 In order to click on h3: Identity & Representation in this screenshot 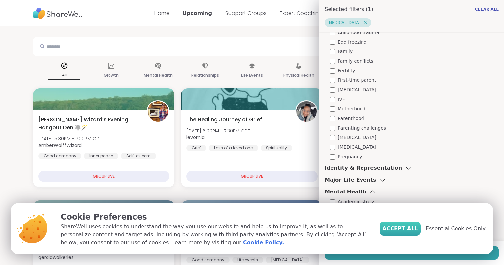, I will do `click(363, 168)`.